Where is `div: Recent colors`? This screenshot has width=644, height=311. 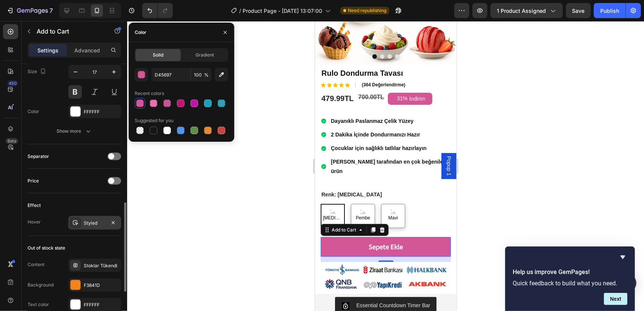
div: Recent colors is located at coordinates (149, 93).